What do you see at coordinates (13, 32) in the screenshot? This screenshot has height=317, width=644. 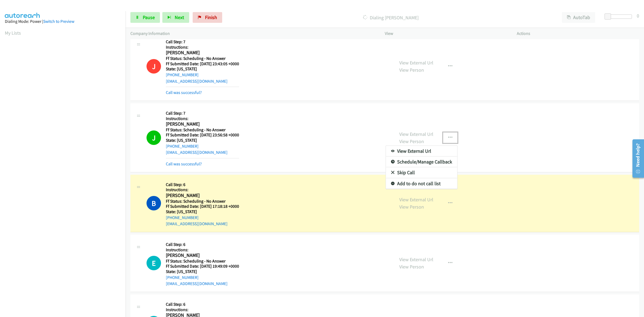 I see `a: My Lists` at bounding box center [13, 32].